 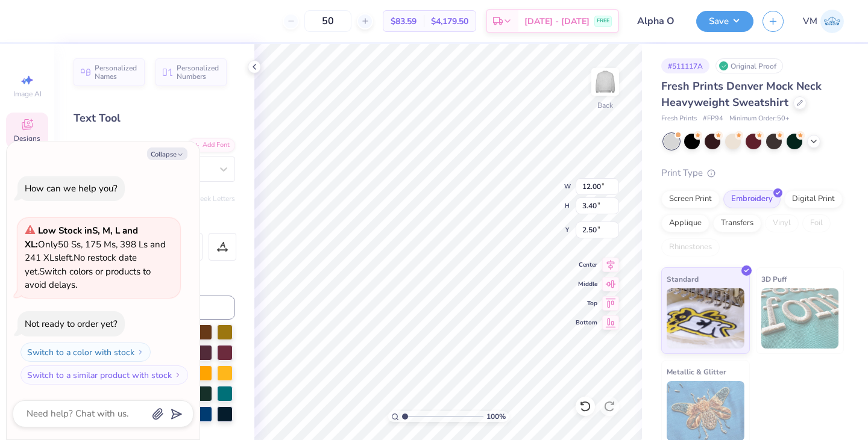 I want to click on img: Standard, so click(x=705, y=318).